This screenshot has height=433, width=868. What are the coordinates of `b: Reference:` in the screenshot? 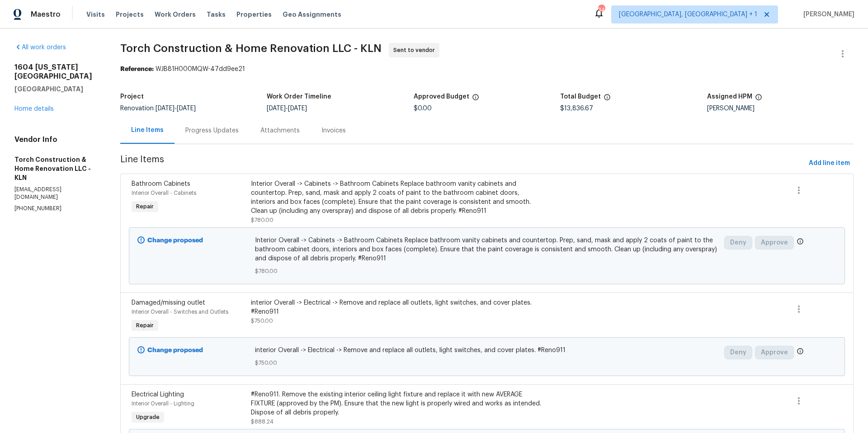 It's located at (137, 69).